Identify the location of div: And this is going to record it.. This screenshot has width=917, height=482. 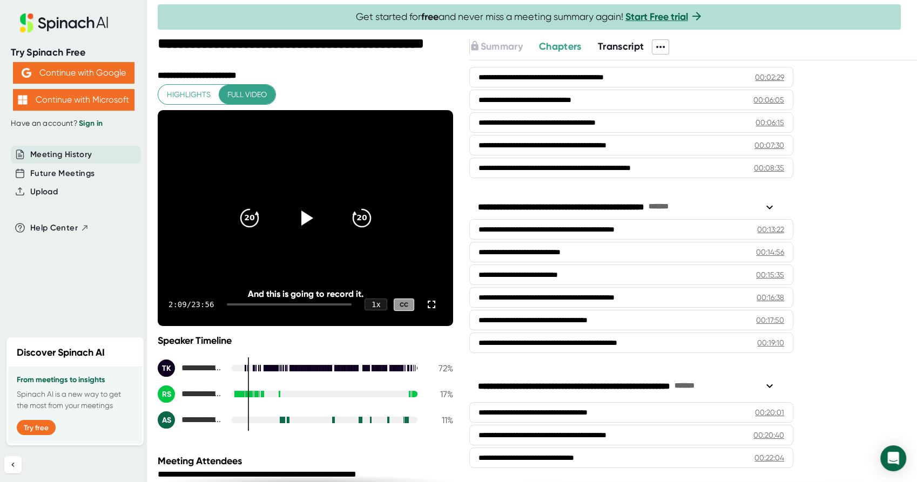
(306, 294).